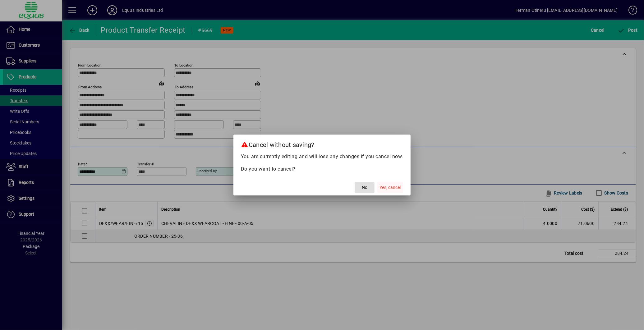 The image size is (644, 330). Describe the element at coordinates (322, 144) in the screenshot. I see `h2: Cancel without saving?` at that location.